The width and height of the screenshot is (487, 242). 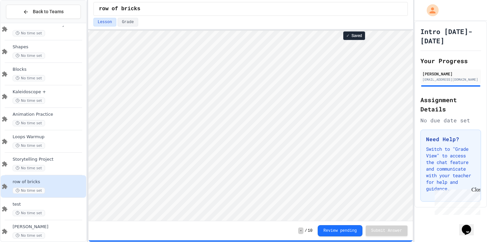 I want to click on button: Grade, so click(x=128, y=22).